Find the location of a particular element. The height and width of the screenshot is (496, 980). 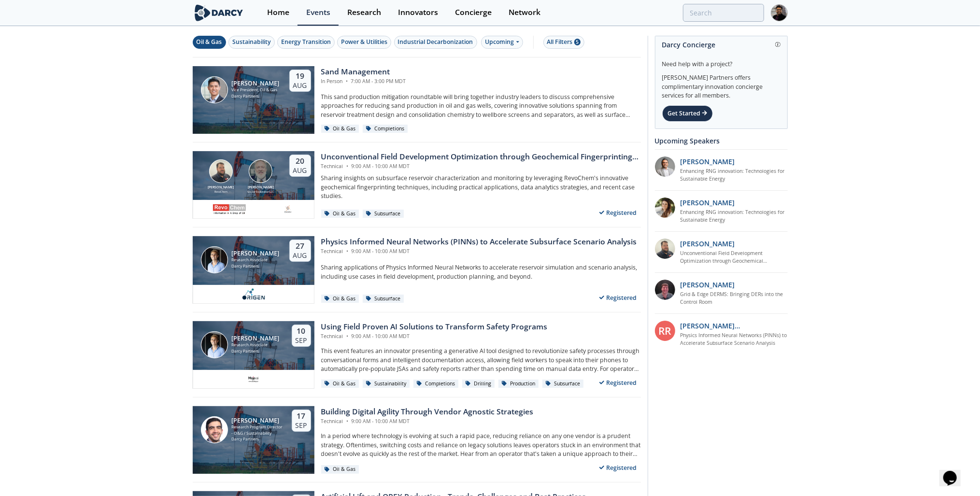

img: revochem.com.png is located at coordinates (229, 209).